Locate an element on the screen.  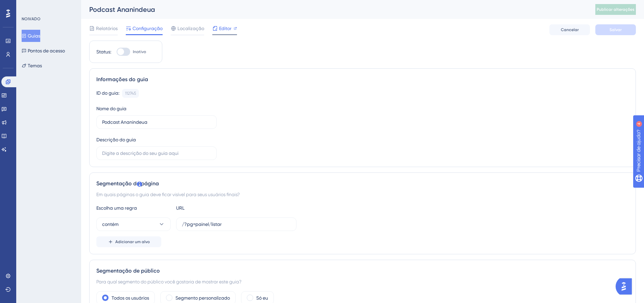
button: Salvar is located at coordinates (616, 30).